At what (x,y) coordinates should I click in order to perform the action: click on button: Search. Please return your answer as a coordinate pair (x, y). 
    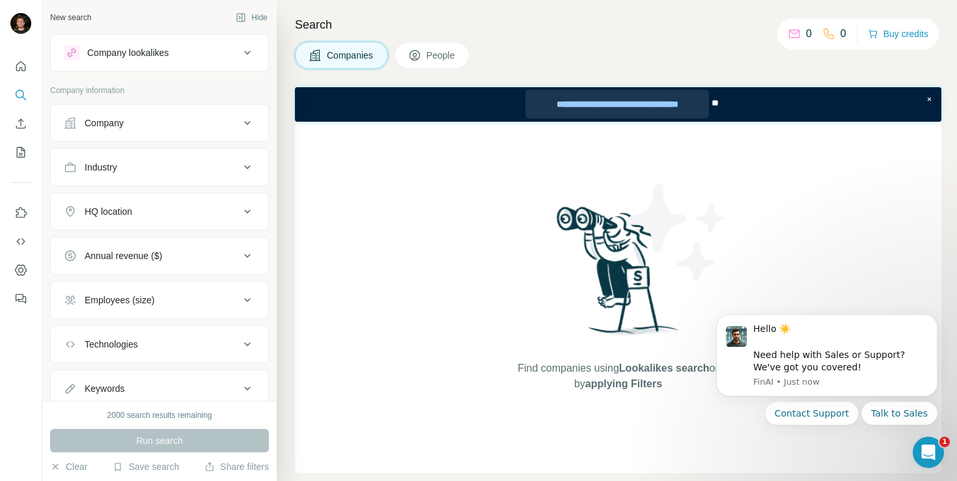
    Looking at the image, I should click on (21, 95).